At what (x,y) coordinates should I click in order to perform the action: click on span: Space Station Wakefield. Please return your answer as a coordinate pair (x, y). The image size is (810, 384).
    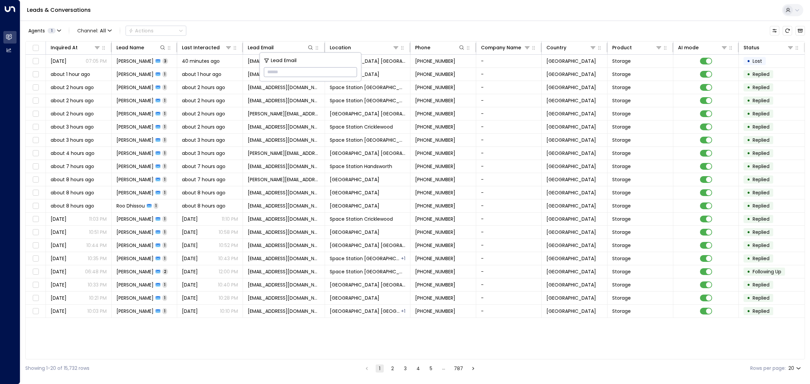
    Looking at the image, I should click on (367, 140).